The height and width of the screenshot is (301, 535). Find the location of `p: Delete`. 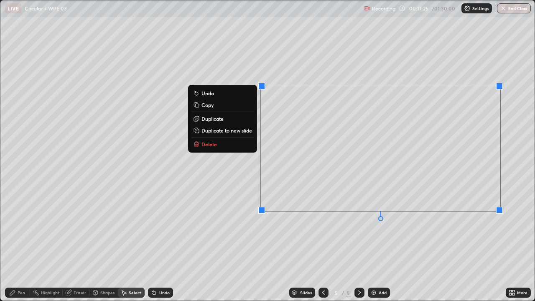

p: Delete is located at coordinates (209, 144).